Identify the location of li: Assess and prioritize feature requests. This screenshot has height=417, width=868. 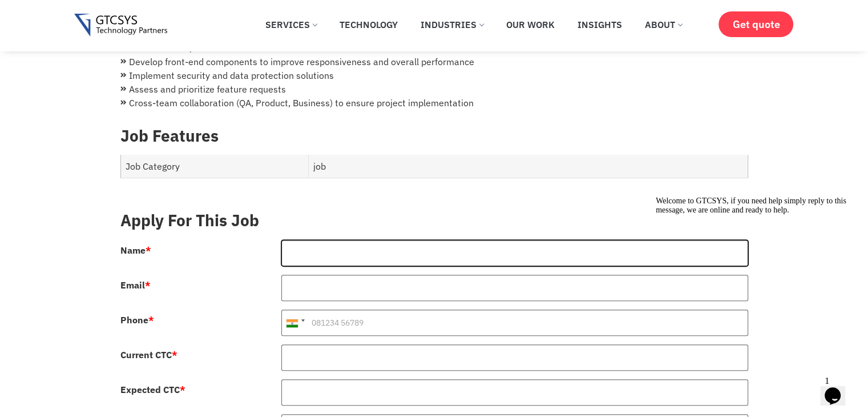
(434, 89).